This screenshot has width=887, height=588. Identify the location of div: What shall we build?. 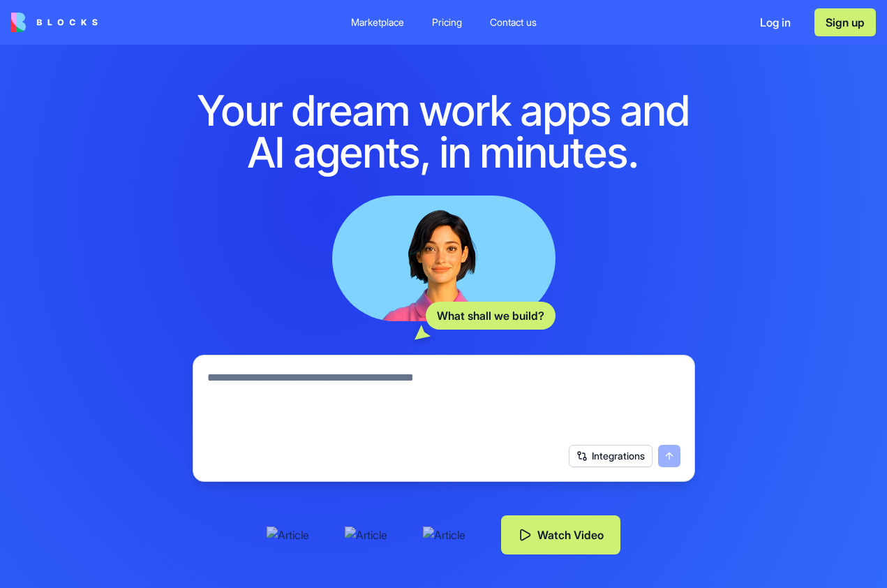
(491, 316).